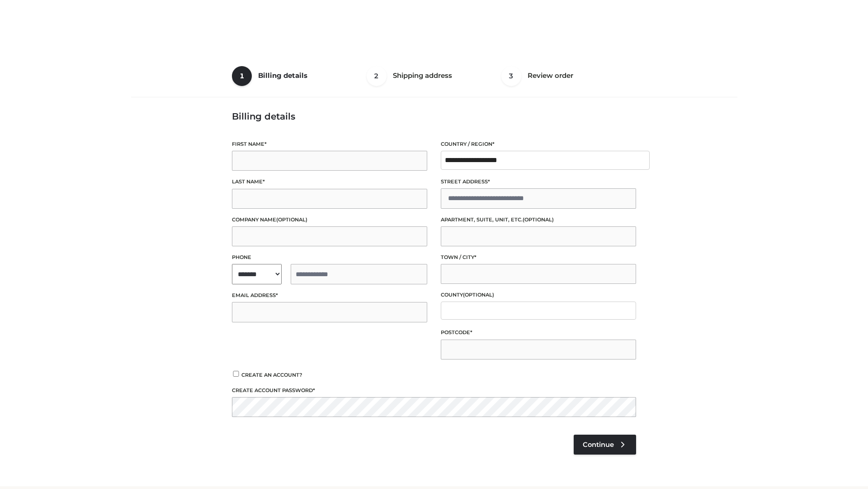 The width and height of the screenshot is (868, 489). Describe the element at coordinates (538, 294) in the screenshot. I see `label: County` at that location.